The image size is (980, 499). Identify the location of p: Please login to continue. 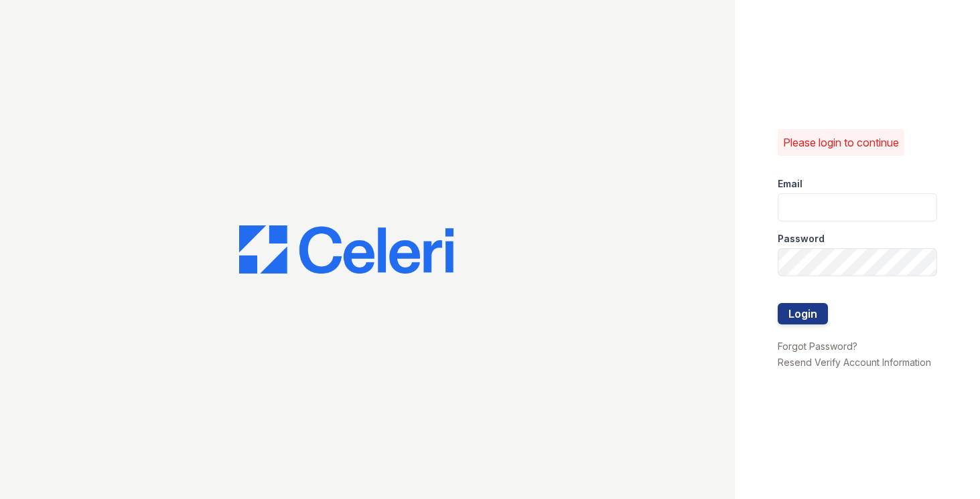
(841, 143).